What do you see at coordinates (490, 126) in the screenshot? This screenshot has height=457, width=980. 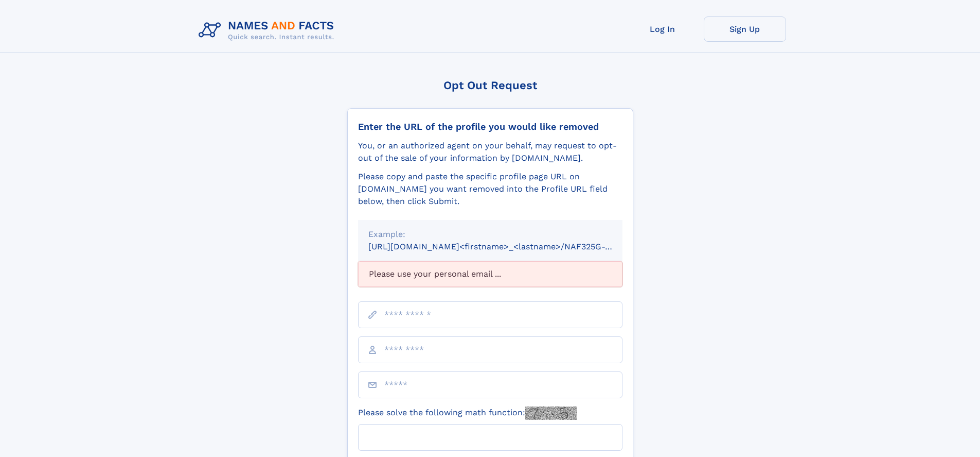 I see `div: Enter the URL of the profile you would like removed` at bounding box center [490, 126].